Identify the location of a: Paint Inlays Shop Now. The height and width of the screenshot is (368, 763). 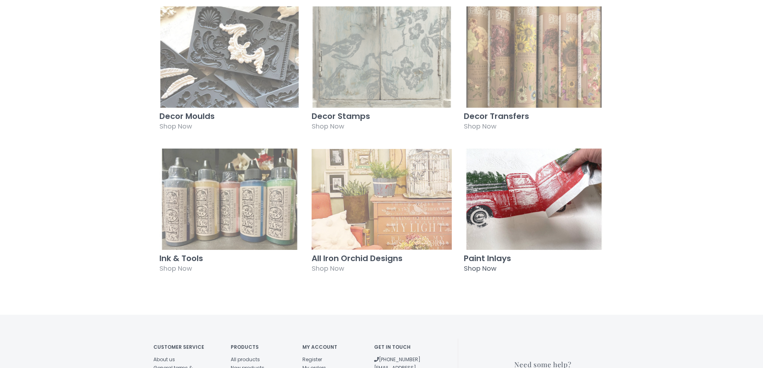
(534, 213).